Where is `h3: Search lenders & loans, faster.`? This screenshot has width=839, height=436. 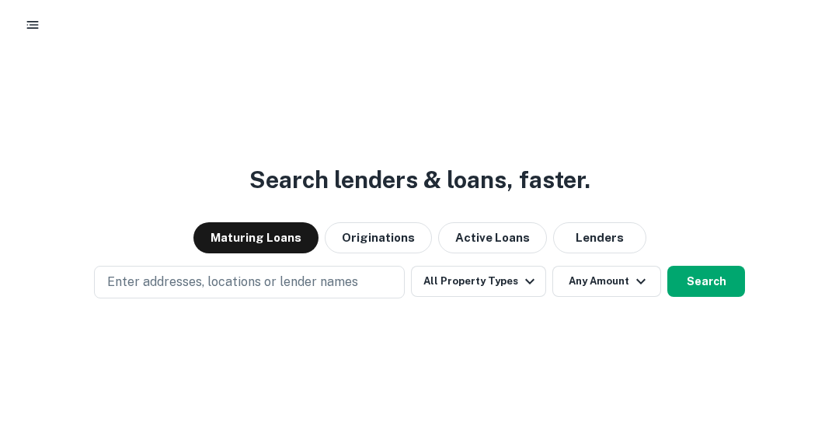
h3: Search lenders & loans, faster. is located at coordinates (420, 179).